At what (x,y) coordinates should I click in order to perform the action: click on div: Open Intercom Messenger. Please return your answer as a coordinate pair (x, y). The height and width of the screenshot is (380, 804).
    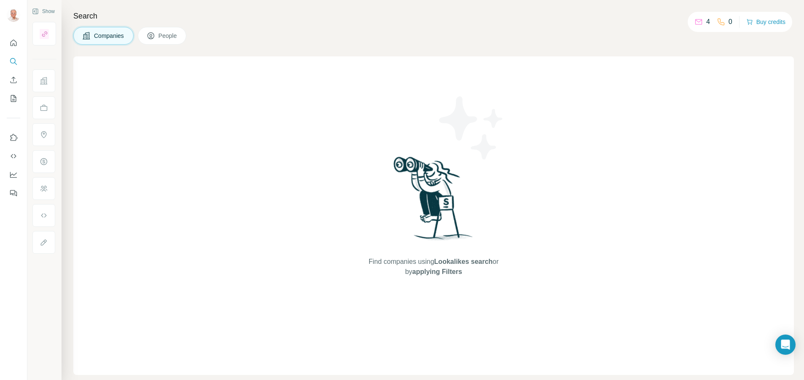
    Looking at the image, I should click on (785, 345).